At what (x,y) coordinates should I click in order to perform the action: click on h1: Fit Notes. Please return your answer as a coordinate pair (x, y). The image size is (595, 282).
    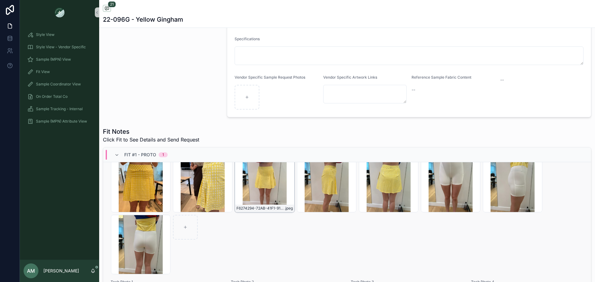
    Looking at the image, I should click on (151, 132).